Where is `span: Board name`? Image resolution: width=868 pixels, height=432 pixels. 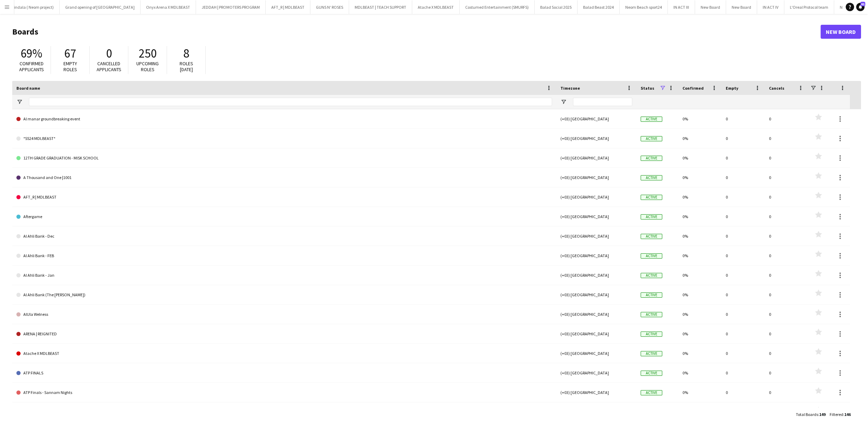 span: Board name is located at coordinates (29, 88).